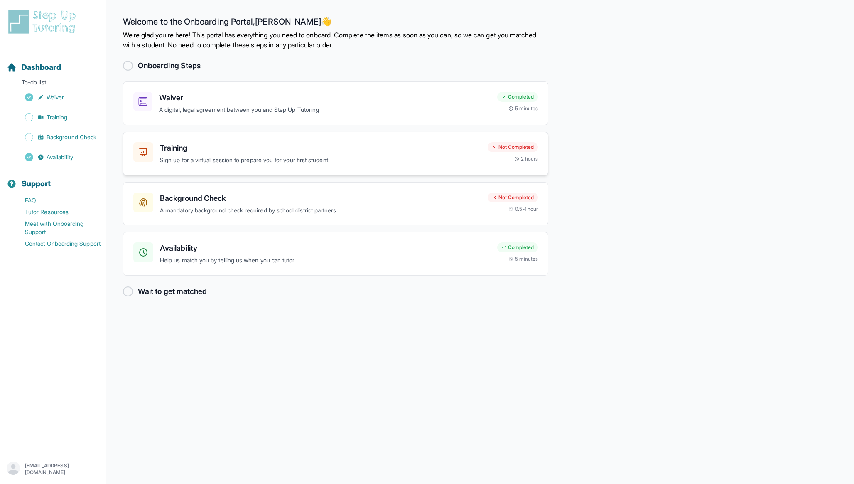  What do you see at coordinates (336, 153) in the screenshot?
I see `a: TrainingSign up for a virtual session to prepare you for your first student!Not Completed2 hours` at bounding box center [336, 153].